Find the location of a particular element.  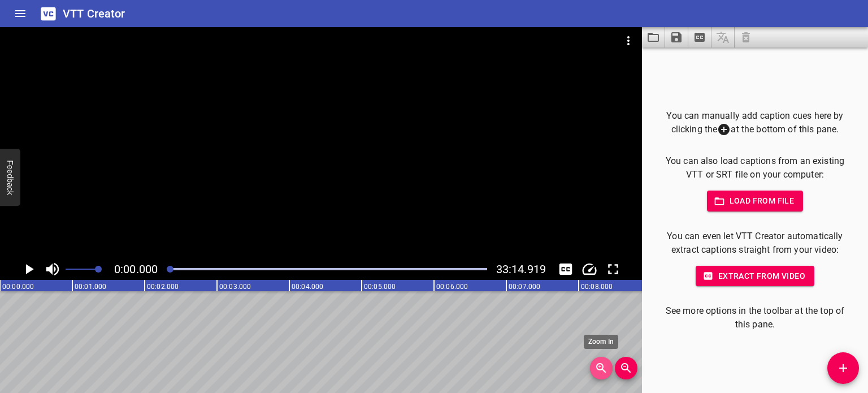

button: Toggle captions is located at coordinates (566, 270).